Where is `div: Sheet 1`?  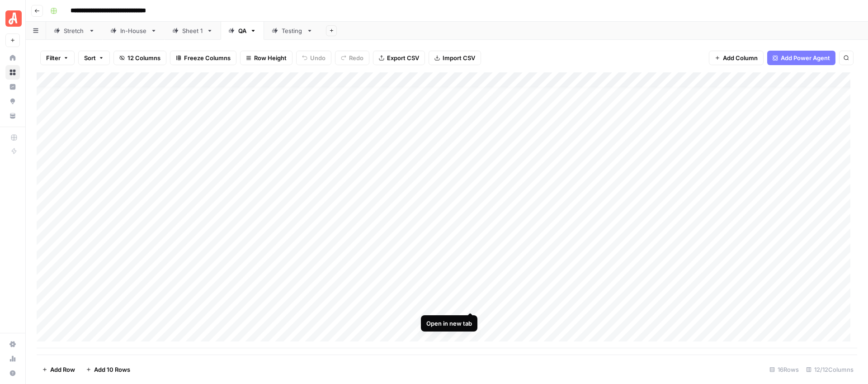 div: Sheet 1 is located at coordinates (192, 31).